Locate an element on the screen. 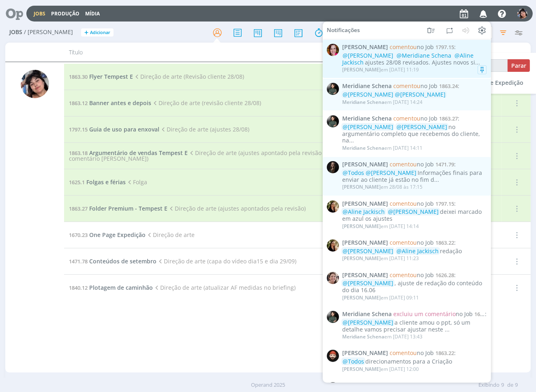 This screenshot has width=536, height=392. span: Flyer Tempest E is located at coordinates (111, 76).